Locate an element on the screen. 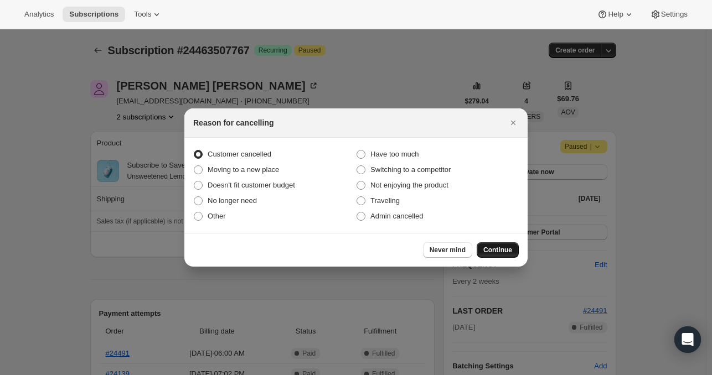 The image size is (712, 375). span: Moving to a new place is located at coordinates (243, 169).